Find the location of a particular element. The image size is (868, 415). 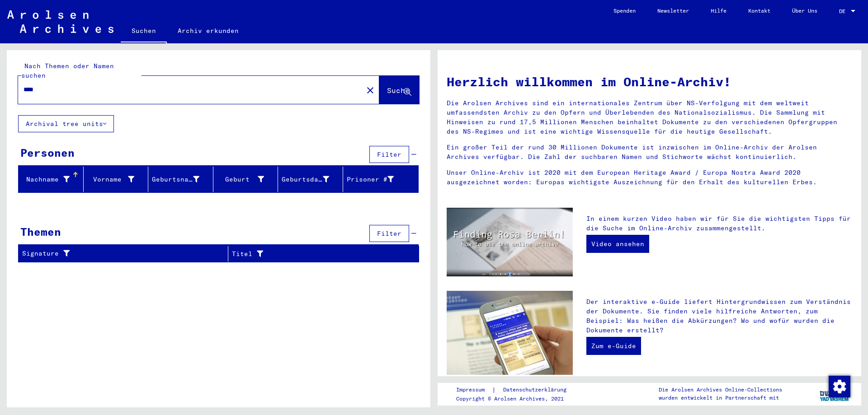

mat-header-cell: Geburtsdatum is located at coordinates (311, 179).